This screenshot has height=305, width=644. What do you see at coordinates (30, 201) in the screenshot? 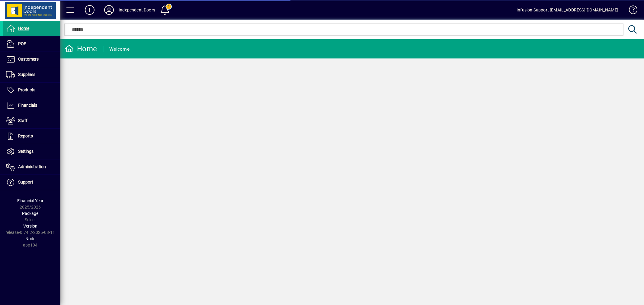
I see `span: Financial Year` at bounding box center [30, 201].